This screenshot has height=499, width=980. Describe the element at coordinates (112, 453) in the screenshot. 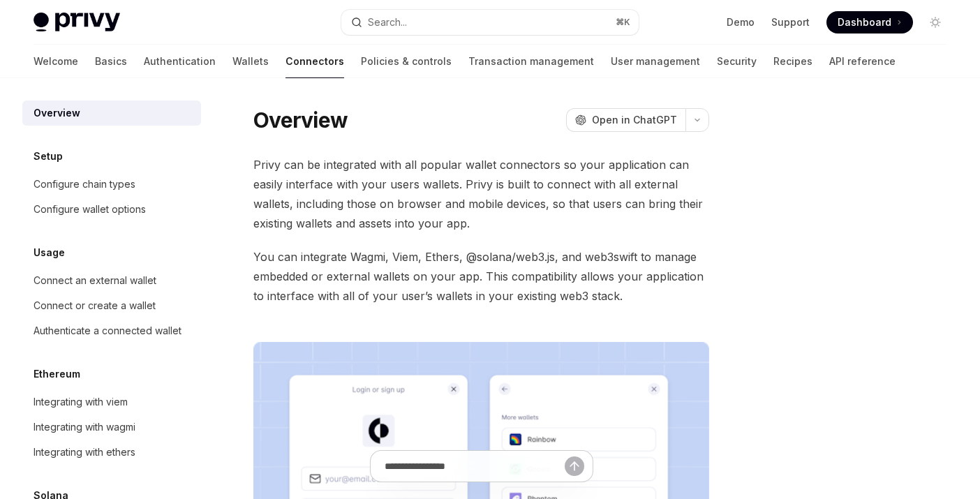

I see `a: Integrating with ethers` at that location.